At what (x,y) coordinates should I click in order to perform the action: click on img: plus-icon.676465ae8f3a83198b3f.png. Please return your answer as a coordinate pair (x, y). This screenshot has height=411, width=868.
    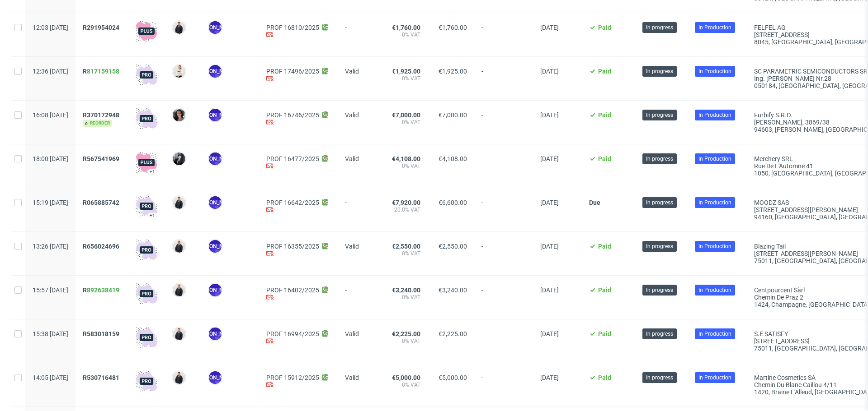
    Looking at the image, I should click on (147, 31).